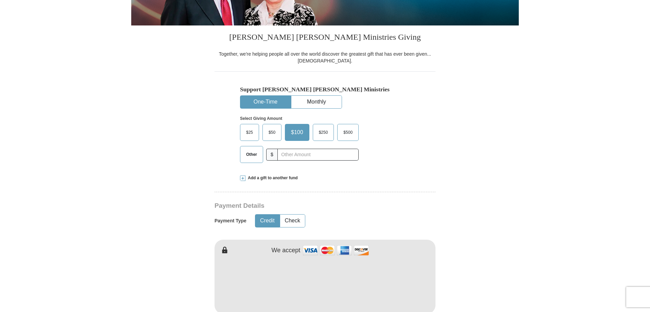 This screenshot has width=650, height=312. I want to click on div: Together, we're helping people all over the world discover the greatest gift that has ever been g..., so click(325, 57).